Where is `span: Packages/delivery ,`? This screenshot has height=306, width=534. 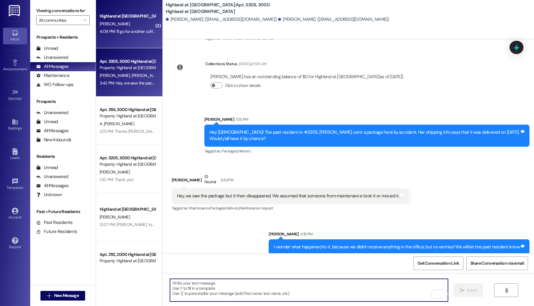
span: Packages/delivery , is located at coordinates (224, 208).